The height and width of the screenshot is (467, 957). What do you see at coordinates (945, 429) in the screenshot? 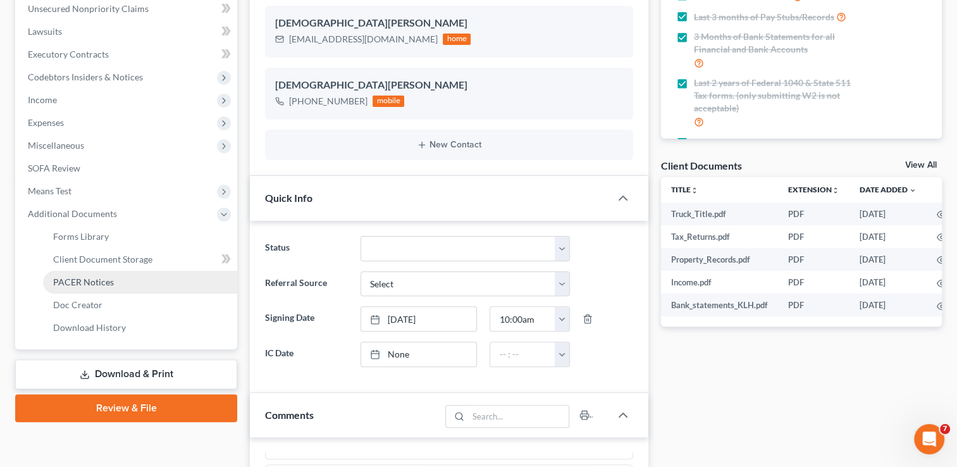
I see `span: 7` at bounding box center [945, 429].